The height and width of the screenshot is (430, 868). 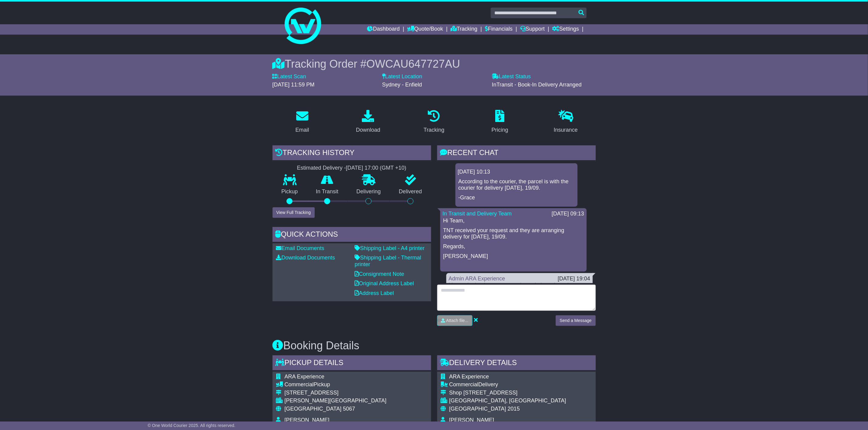 I want to click on p: Delivered, so click(x=410, y=192).